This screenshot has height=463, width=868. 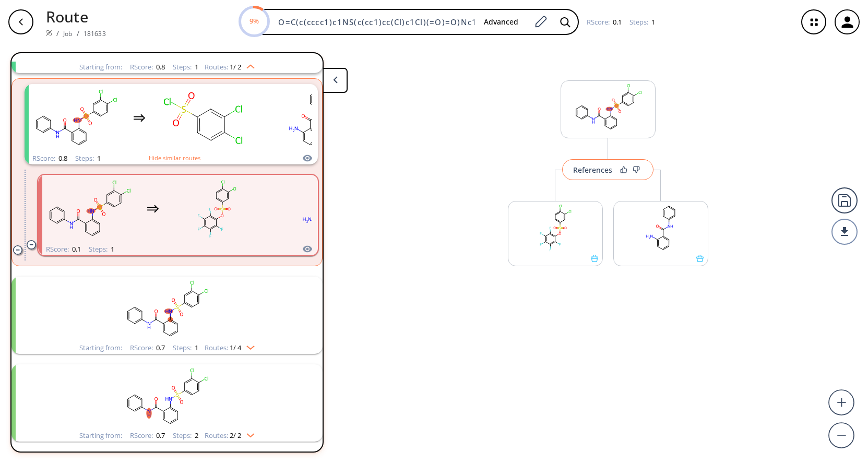 What do you see at coordinates (67, 33) in the screenshot?
I see `a: Job` at bounding box center [67, 33].